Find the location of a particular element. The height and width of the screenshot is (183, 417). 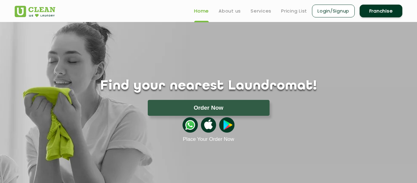

h1: Find your nearest Laundromat! is located at coordinates (209, 86).